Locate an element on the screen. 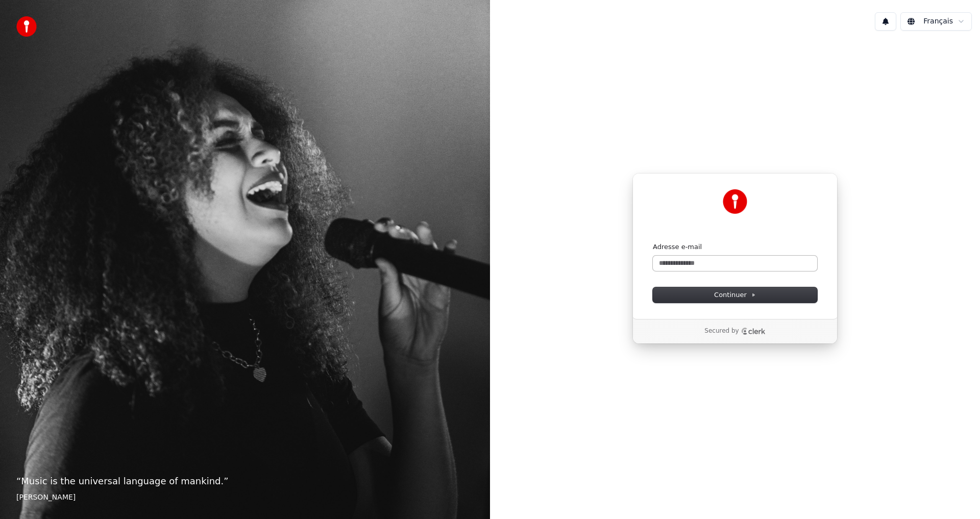 Image resolution: width=980 pixels, height=519 pixels. p: “ Music is the universal language of mankind. ” is located at coordinates (245, 482).